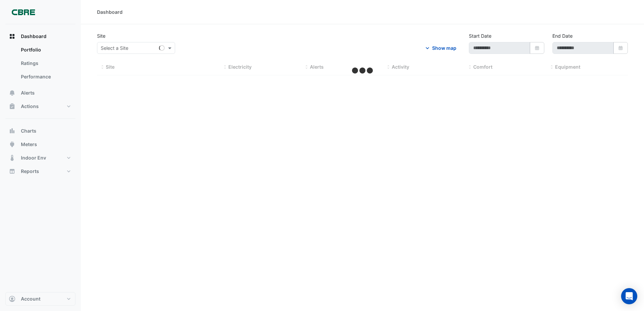 Image resolution: width=644 pixels, height=311 pixels. I want to click on app-icon: Dashboard, so click(12, 36).